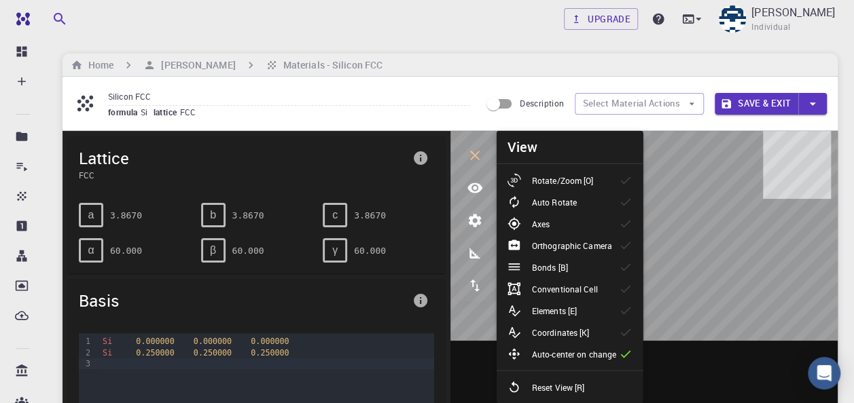 Image resolution: width=854 pixels, height=403 pixels. Describe the element at coordinates (540, 224) in the screenshot. I see `p: Axes` at that location.